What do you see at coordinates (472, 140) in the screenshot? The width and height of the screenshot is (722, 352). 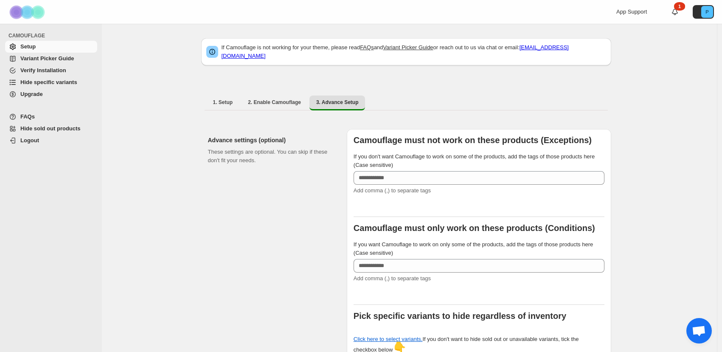 I see `b: Camouflage must not work on these products (Exceptions)` at bounding box center [472, 140].